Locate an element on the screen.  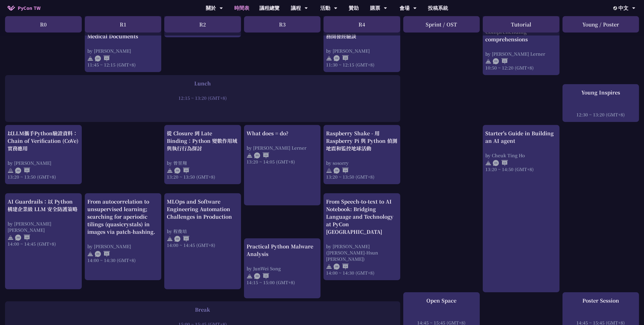
div: 14:15 ~ 15:00 (GMT+8) is located at coordinates (282, 282).